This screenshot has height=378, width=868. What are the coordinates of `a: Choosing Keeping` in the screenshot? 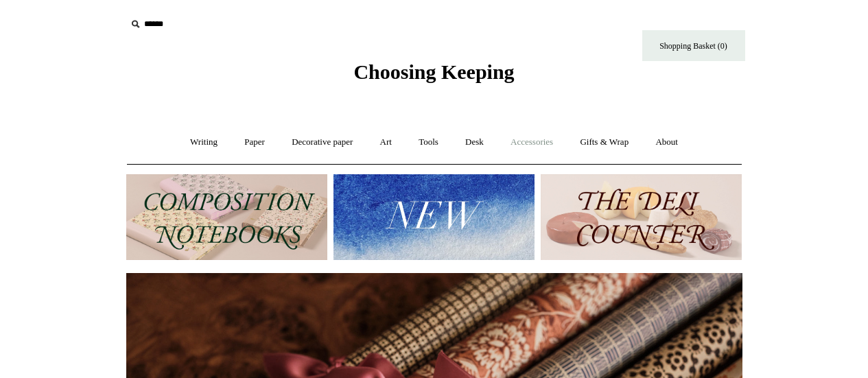 It's located at (433, 76).